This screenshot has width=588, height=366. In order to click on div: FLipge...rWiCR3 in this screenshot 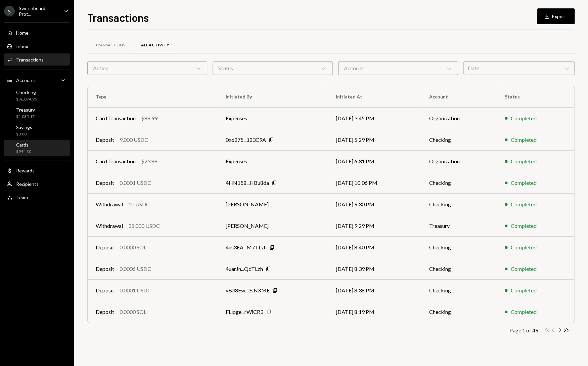, I will do `click(245, 312)`.